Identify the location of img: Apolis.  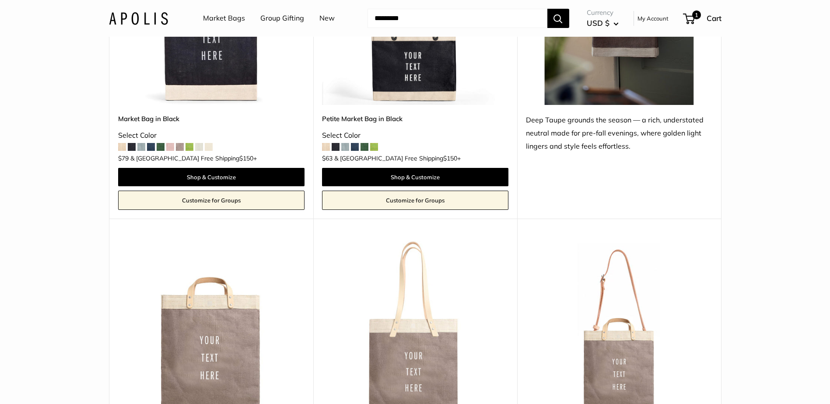
(138, 18).